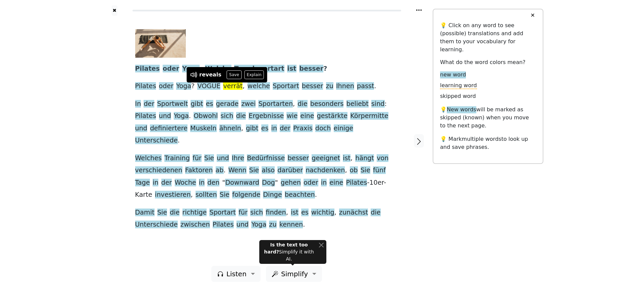 This screenshot has width=644, height=290. I want to click on h6: What do the word colors mean?, so click(488, 62).